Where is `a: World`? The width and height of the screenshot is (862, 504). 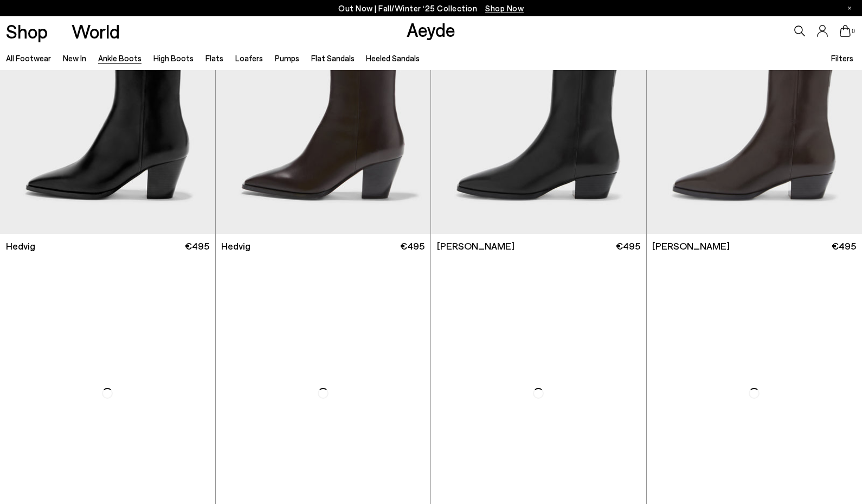 a: World is located at coordinates (95, 31).